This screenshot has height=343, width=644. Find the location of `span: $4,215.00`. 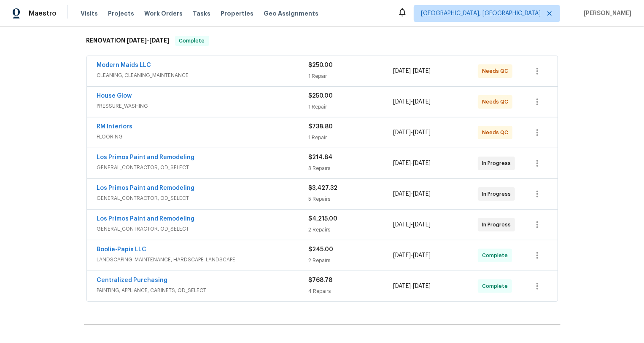

span: $4,215.00 is located at coordinates (323, 219).